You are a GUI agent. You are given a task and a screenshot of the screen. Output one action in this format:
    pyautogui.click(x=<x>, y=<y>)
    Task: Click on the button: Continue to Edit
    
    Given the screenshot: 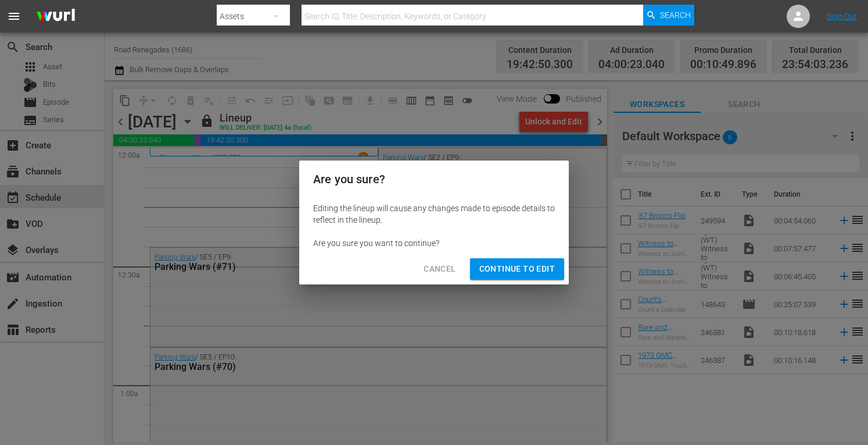 What is the action you would take?
    pyautogui.click(x=517, y=268)
    